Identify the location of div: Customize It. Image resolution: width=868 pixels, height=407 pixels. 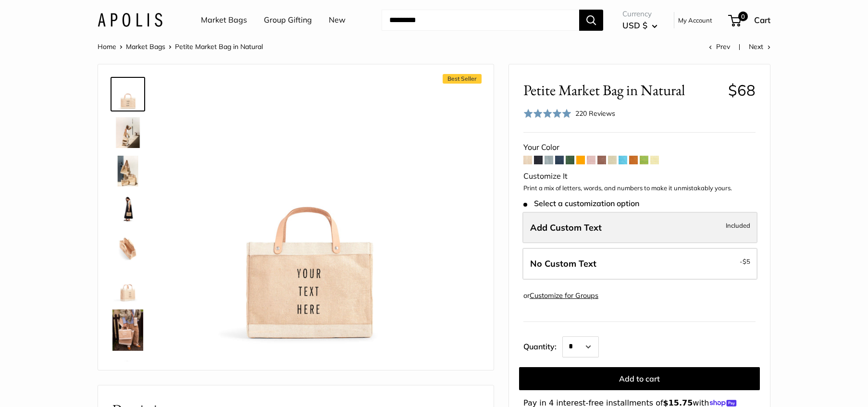
(639, 176).